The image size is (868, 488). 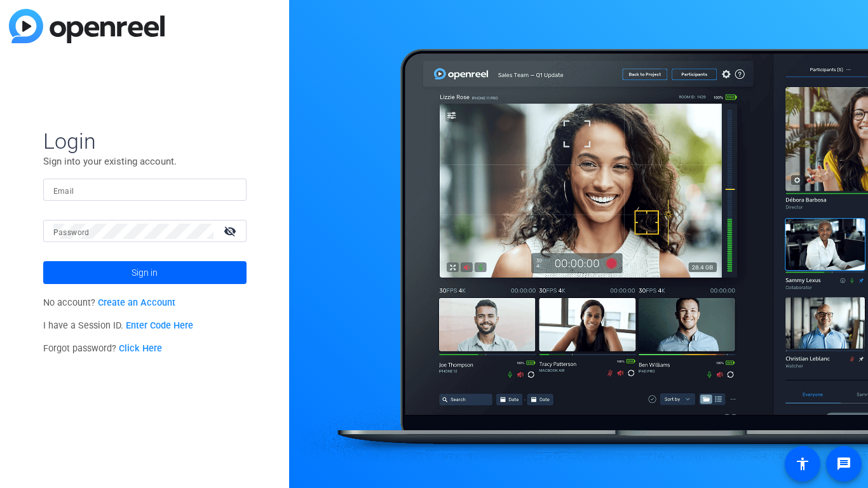 I want to click on img: blue-gradient.svg, so click(x=87, y=26).